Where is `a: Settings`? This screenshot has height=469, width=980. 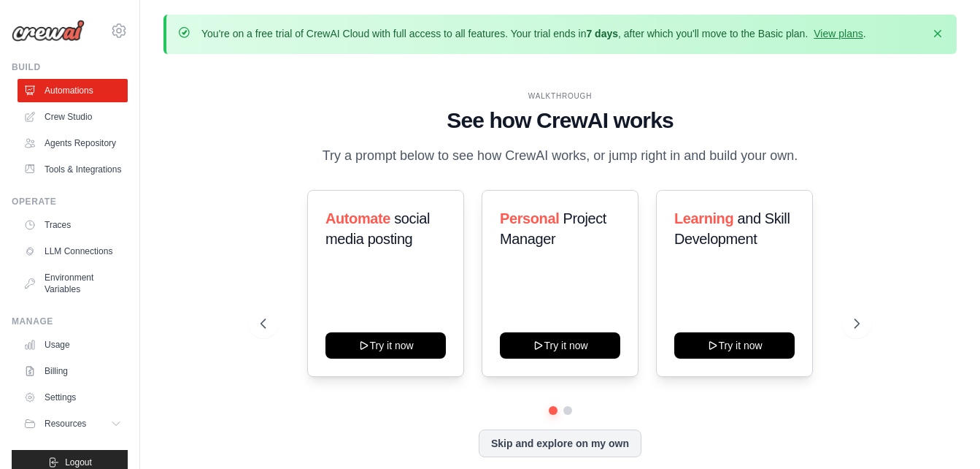
a: Settings is located at coordinates (72, 397).